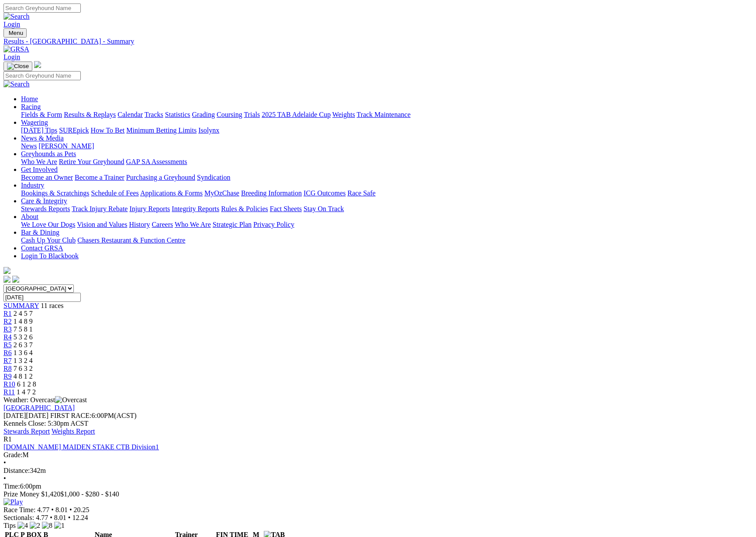 The image size is (756, 537). Describe the element at coordinates (9, 384) in the screenshot. I see `span: R10` at that location.